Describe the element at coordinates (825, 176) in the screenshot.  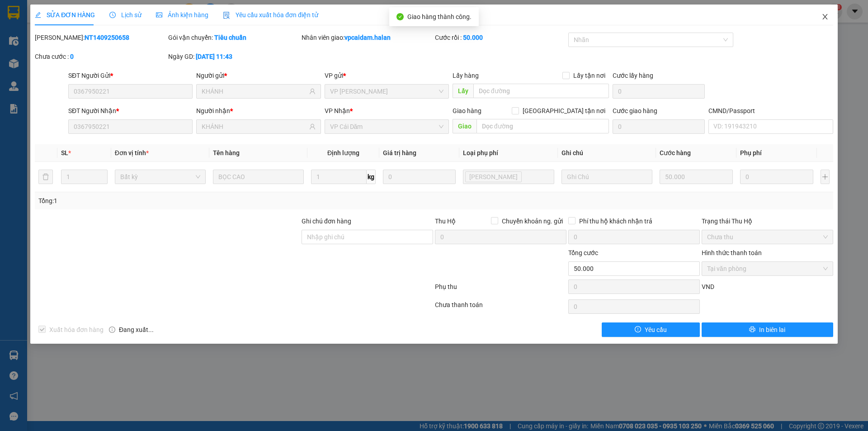
I see `button: plus` at that location.